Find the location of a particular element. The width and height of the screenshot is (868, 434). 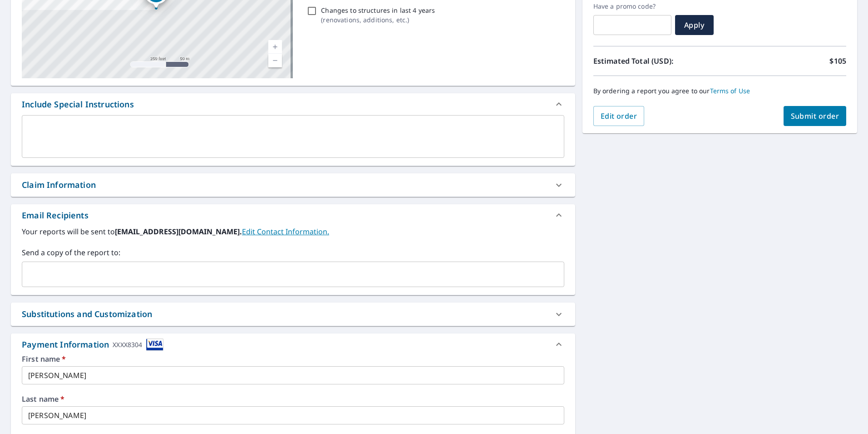

span: Edit order is located at coordinates (619, 116).